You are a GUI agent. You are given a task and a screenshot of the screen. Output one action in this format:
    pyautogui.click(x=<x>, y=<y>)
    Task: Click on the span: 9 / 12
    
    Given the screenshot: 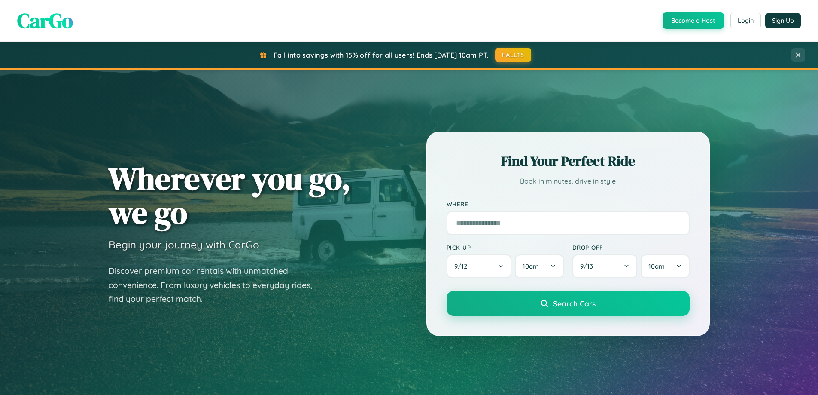 What is the action you would take?
    pyautogui.click(x=463, y=266)
    